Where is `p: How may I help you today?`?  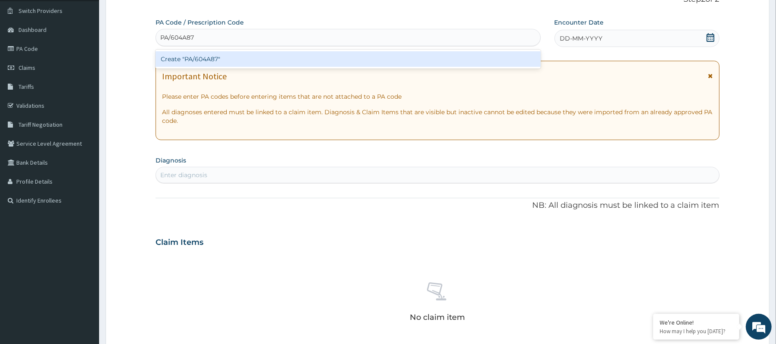 p: How may I help you today? is located at coordinates (696, 331).